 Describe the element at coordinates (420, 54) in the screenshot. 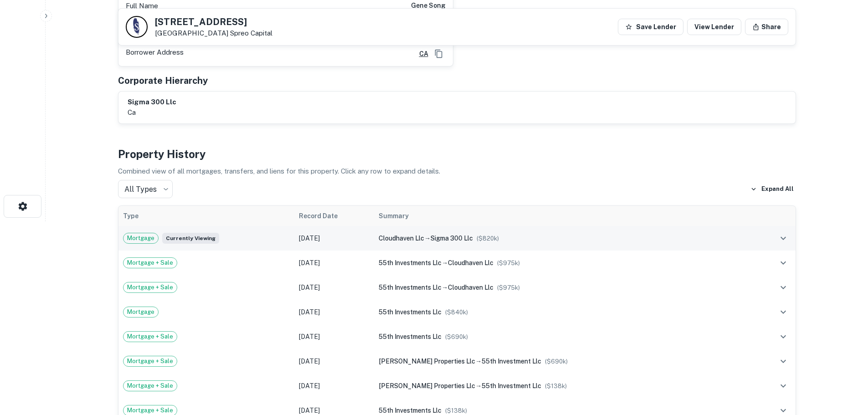

I see `h6: CA` at that location.